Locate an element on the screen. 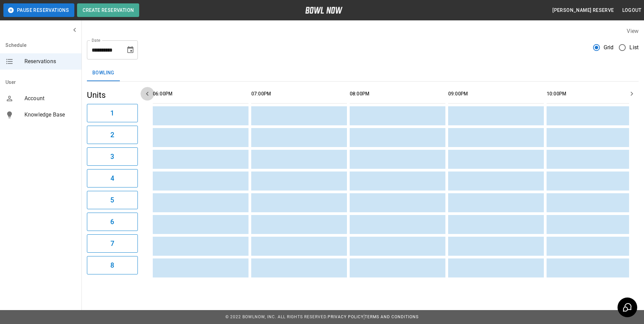 Image resolution: width=644 pixels, height=324 pixels. button: Choose date, selected date is Oct 13, 2025 is located at coordinates (130, 50).